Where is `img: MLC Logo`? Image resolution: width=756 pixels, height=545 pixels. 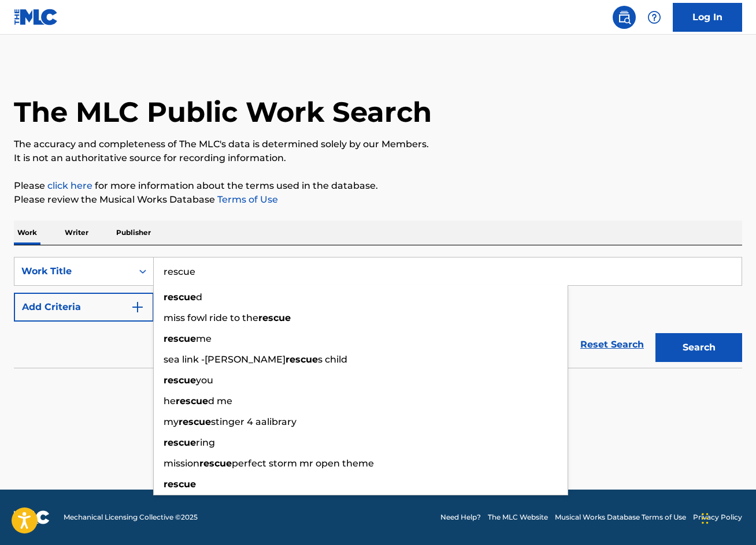 img: MLC Logo is located at coordinates (36, 17).